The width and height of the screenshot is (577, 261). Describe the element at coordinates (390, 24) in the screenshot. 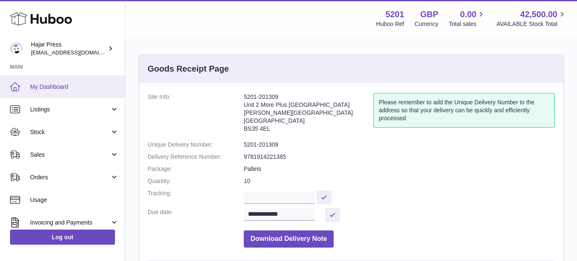

I see `div: Huboo Ref` at that location.